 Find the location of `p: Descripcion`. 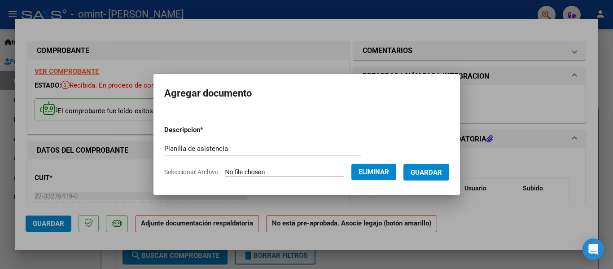

p: Descripcion is located at coordinates (207, 130).